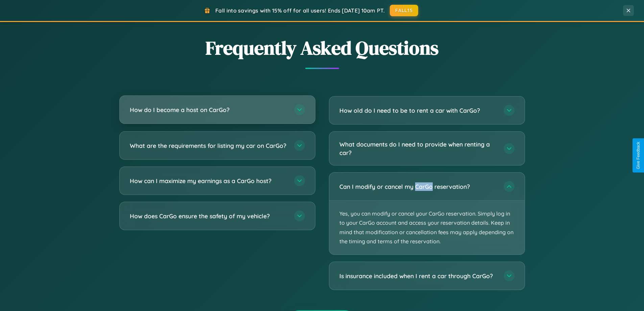 This screenshot has height=311, width=644. What do you see at coordinates (419, 110) in the screenshot?
I see `h3: How old do I need to be to rent a car with CarGo?` at bounding box center [419, 110].